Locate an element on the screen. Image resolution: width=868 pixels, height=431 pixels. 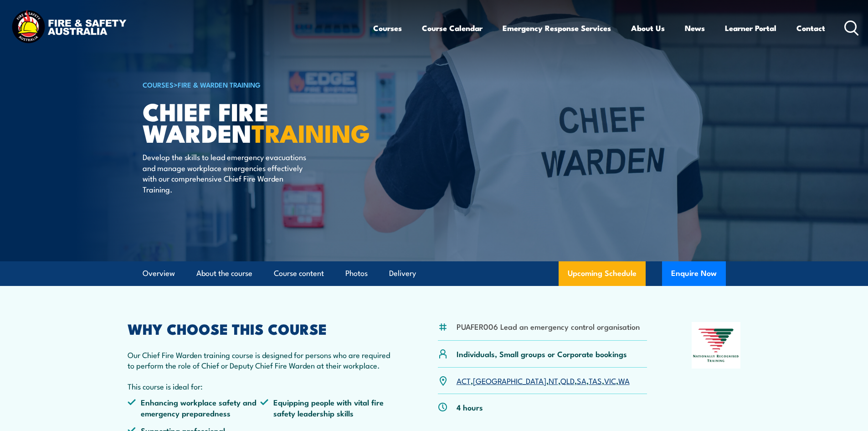
a: COURSES is located at coordinates (158, 85).